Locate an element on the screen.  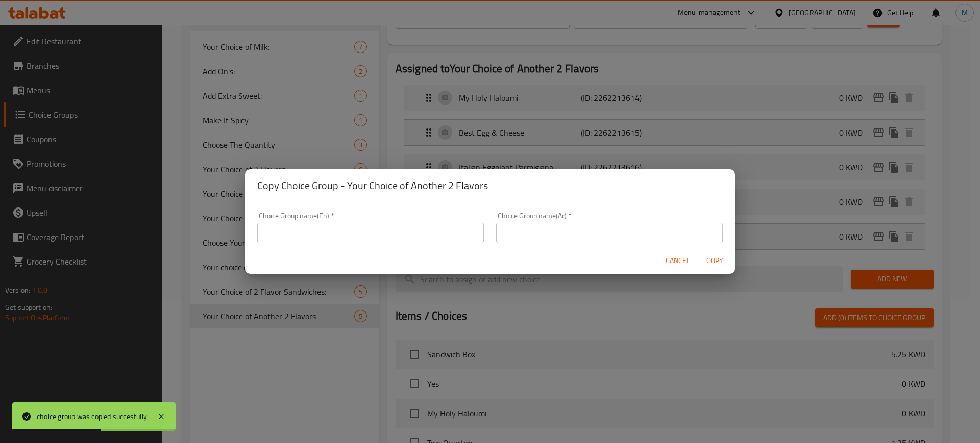
div: choice group was copied succesfully is located at coordinates (92, 417).